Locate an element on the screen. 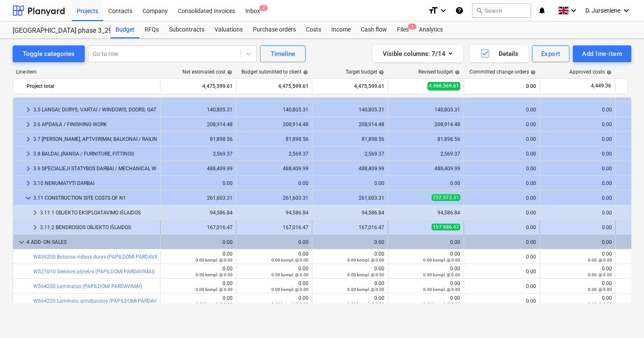 This screenshot has height=338, width=644. div: Files is located at coordinates (403, 30).